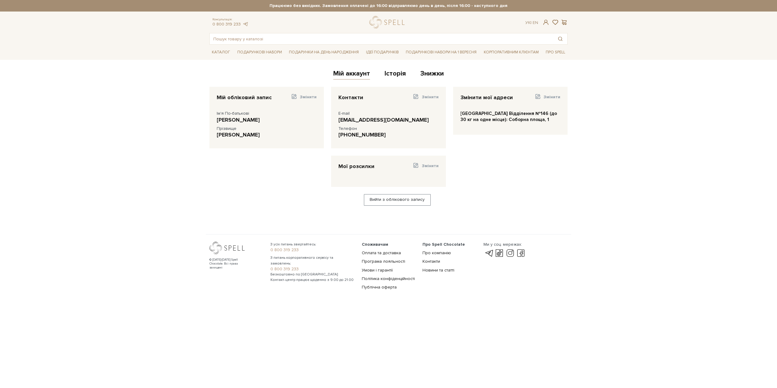  Describe the element at coordinates (344, 113) in the screenshot. I see `span: E-mail` at that location.